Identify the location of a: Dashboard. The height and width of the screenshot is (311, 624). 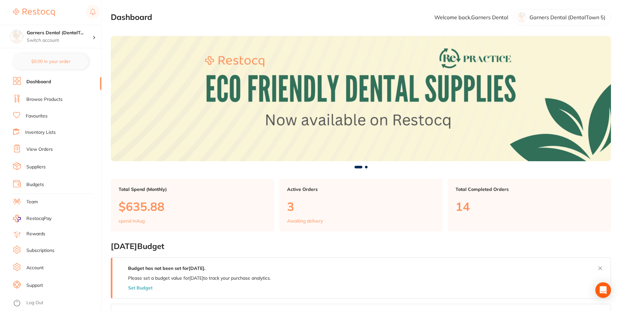
(39, 82).